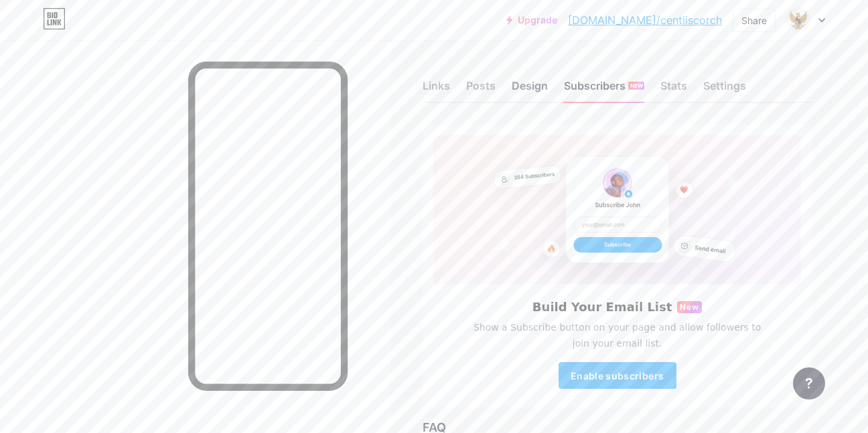  Describe the element at coordinates (689, 307) in the screenshot. I see `span: New` at that location.